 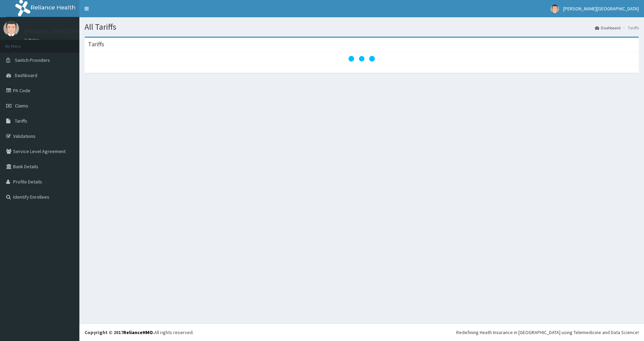 I want to click on footer: All rights reserved., so click(x=362, y=332).